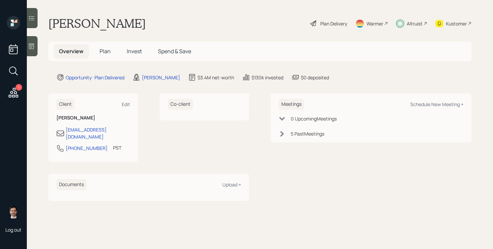  Describe the element at coordinates (95, 77) in the screenshot. I see `div: Opportunity · Plan Delivered` at that location.